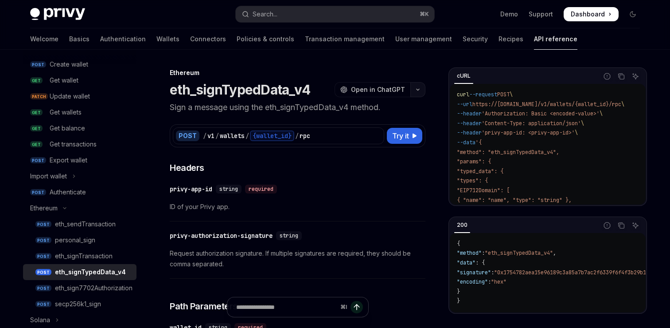  I want to click on span: "EIP712Domain": [, so click(483, 190).